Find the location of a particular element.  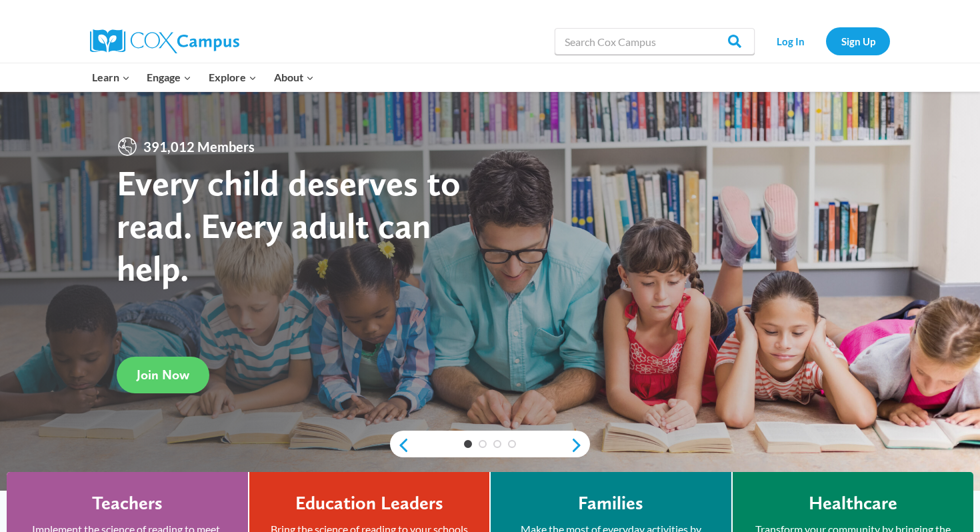

strong: Every child deserves to read. Every adult can help. is located at coordinates (288, 225).